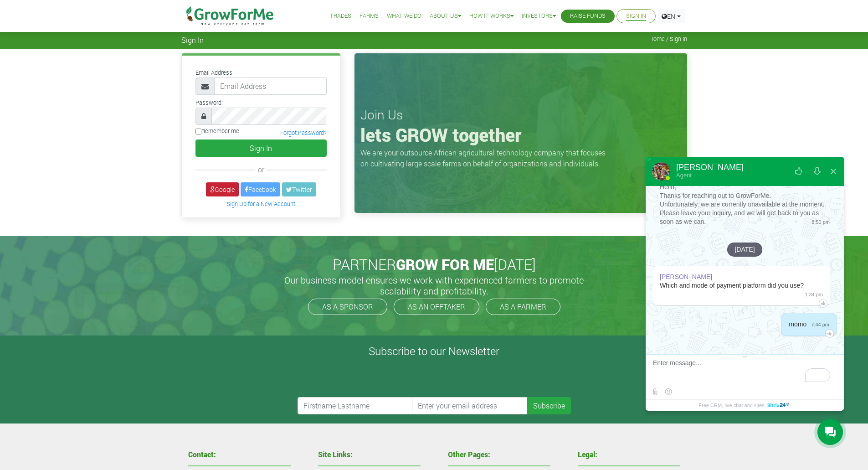 This screenshot has height=470, width=868. I want to click on a: What We Do, so click(404, 16).